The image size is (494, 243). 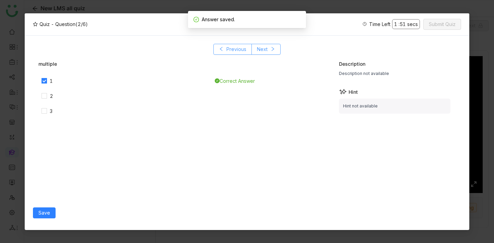 I want to click on div: multiple, so click(x=182, y=64).